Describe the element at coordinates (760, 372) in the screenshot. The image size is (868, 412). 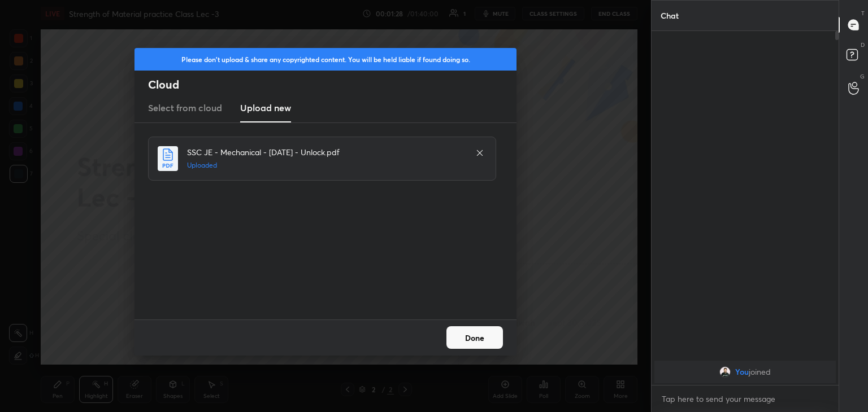
I see `span: joined` at that location.